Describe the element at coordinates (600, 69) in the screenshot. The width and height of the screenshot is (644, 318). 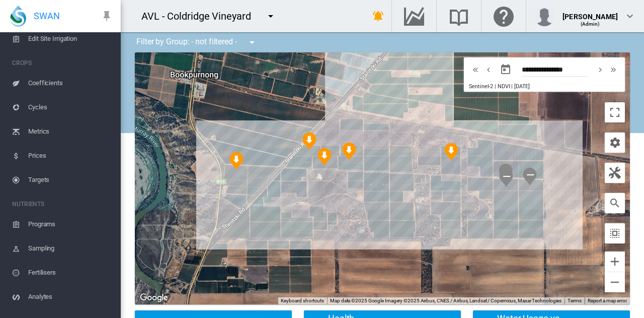
I see `md-icon: icon-chevron-right` at that location.